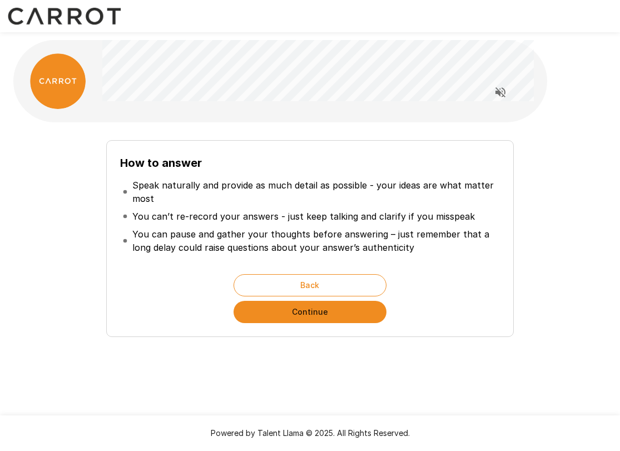  I want to click on p: You can’t re-record your answers - just keep talking and clarify if you misspeak, so click(304, 216).